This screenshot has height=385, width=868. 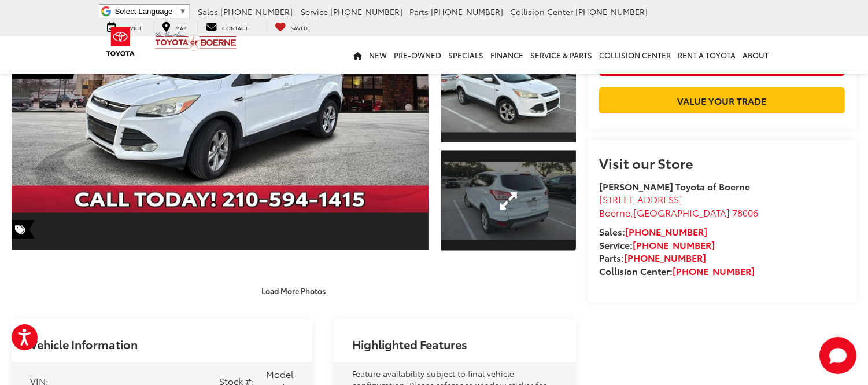 What do you see at coordinates (291, 27) in the screenshot?
I see `a: My Saved Vehicles` at bounding box center [291, 27].